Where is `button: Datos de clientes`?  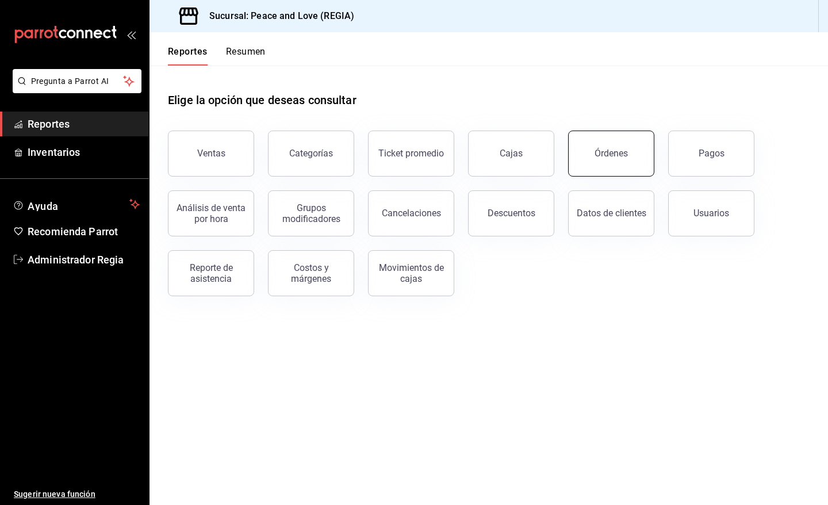
button: Datos de clientes is located at coordinates (611, 213).